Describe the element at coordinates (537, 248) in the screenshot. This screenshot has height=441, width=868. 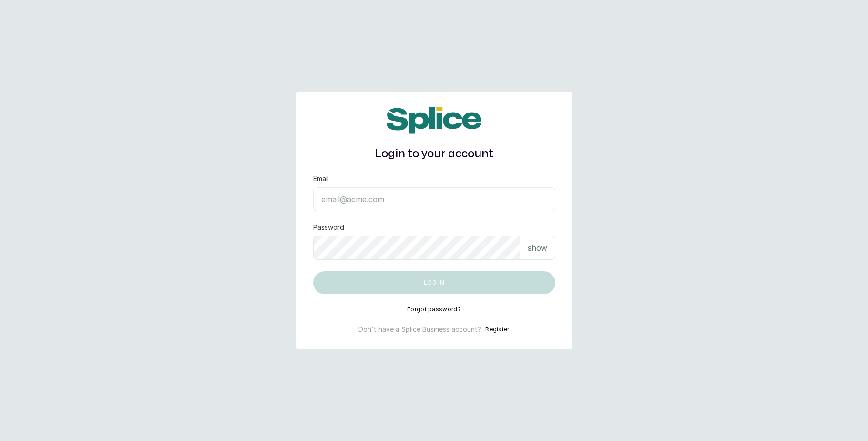
I see `p: show` at that location.